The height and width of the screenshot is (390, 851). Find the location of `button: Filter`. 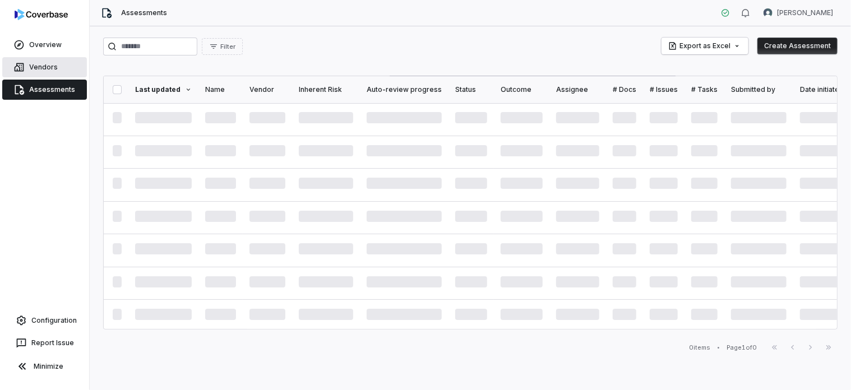

button: Filter is located at coordinates (222, 47).